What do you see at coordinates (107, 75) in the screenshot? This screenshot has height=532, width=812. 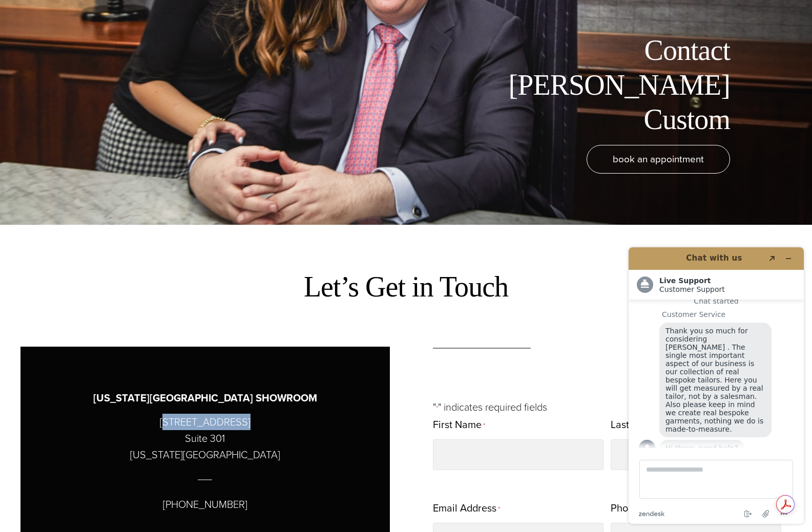 I see `div: Customer Service` at bounding box center [107, 75].